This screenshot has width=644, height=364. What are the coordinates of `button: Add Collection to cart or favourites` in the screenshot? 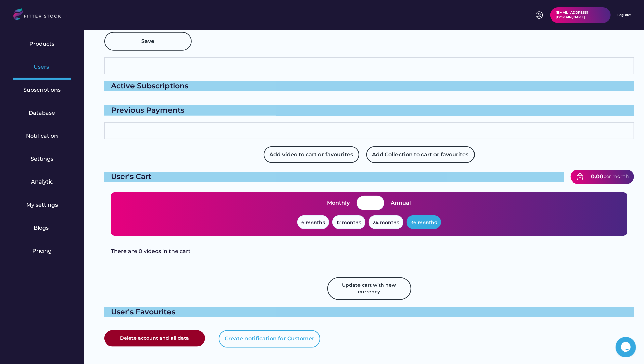 It's located at (420, 155).